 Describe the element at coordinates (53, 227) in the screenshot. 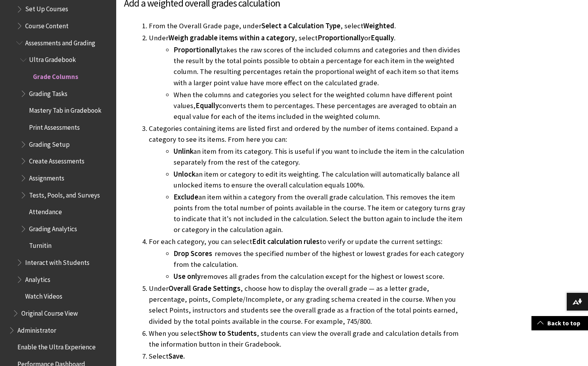

I see `span: Grading Analytics` at that location.